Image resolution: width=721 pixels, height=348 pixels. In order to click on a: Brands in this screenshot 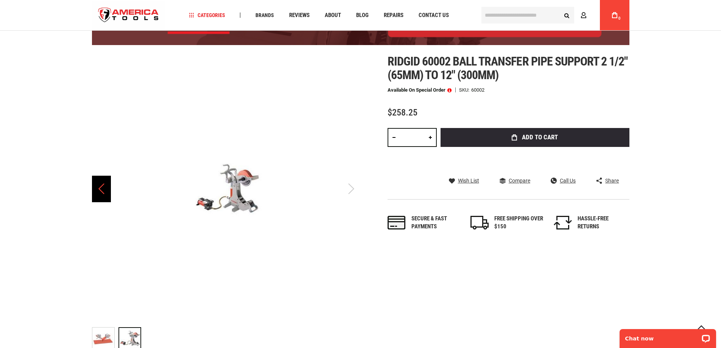, I will do `click(265, 15)`.